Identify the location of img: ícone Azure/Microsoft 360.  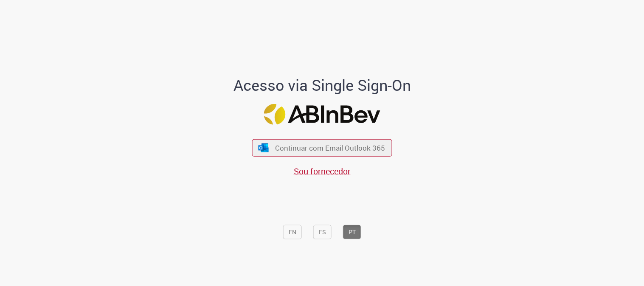
(263, 147).